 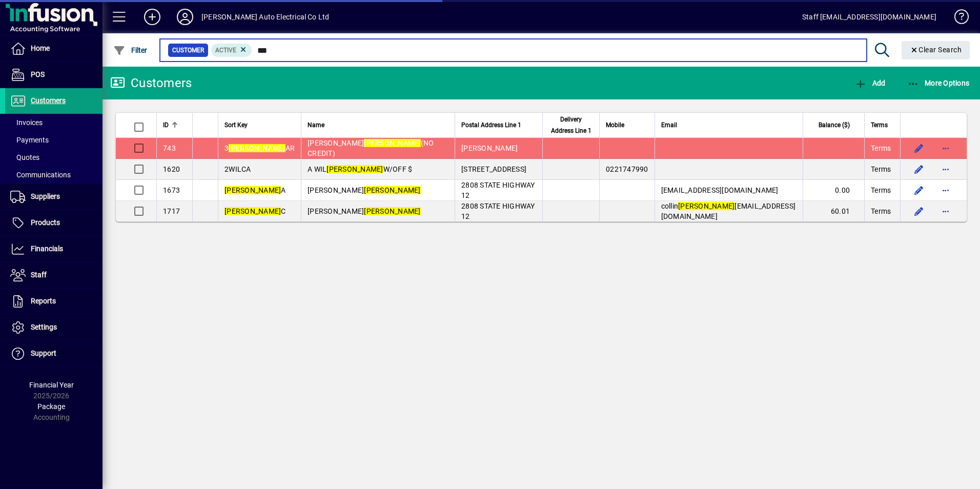 What do you see at coordinates (255, 190) in the screenshot?
I see `span: A` at bounding box center [255, 190].